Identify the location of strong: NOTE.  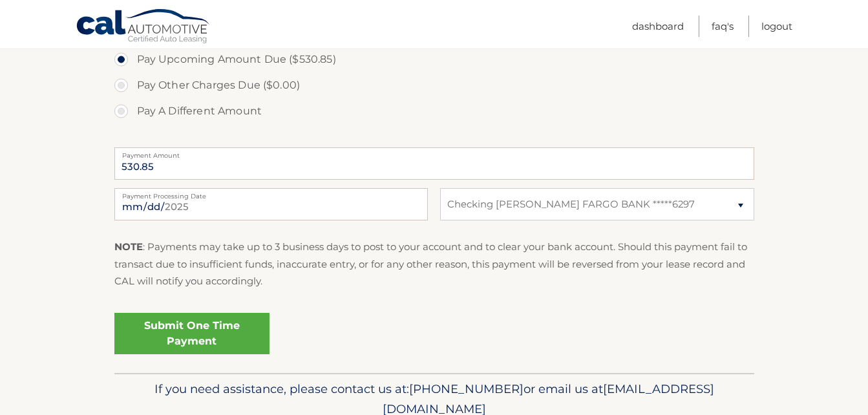
(128, 247).